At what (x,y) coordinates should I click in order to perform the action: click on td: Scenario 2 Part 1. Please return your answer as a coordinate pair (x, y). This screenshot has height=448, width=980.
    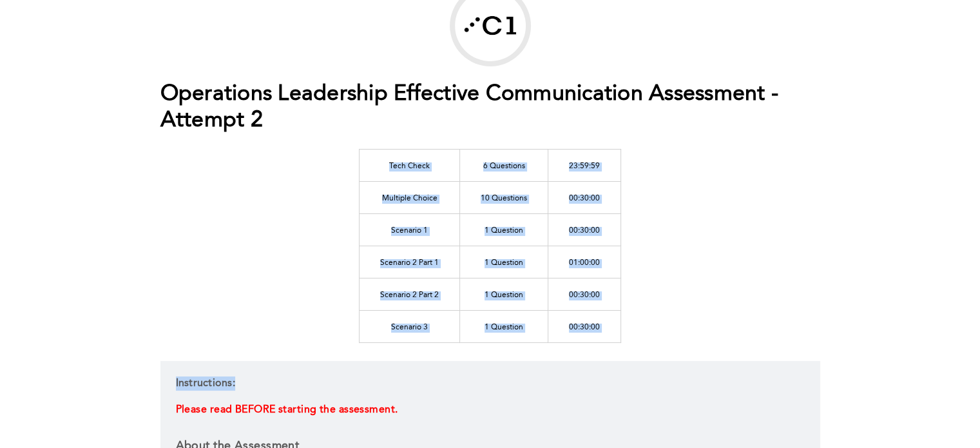
    Looking at the image, I should click on (409, 262).